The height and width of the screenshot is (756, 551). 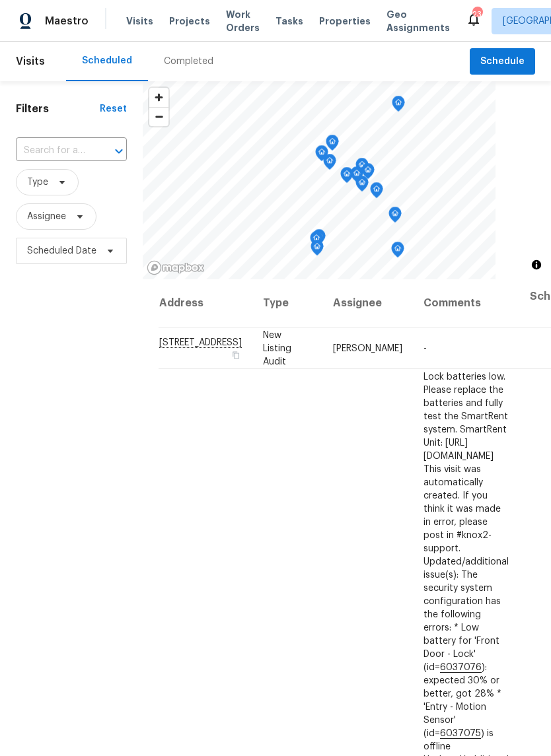 What do you see at coordinates (61, 251) in the screenshot?
I see `span: Scheduled Date` at bounding box center [61, 251].